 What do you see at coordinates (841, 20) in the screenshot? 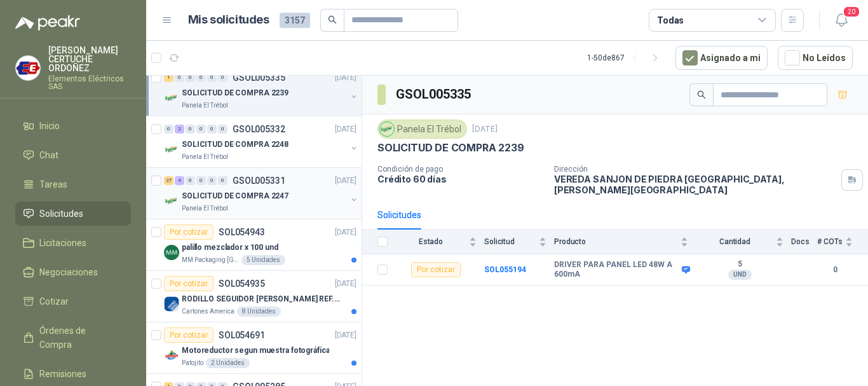
I see `button: 20` at bounding box center [841, 20].